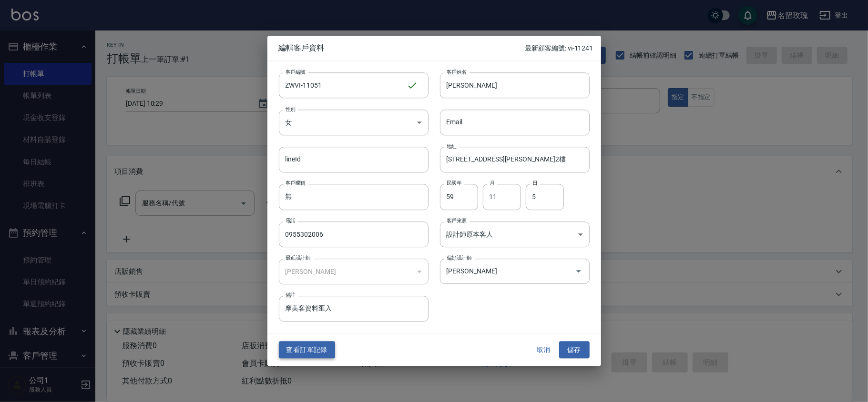 The width and height of the screenshot is (868, 402). Describe the element at coordinates (354, 122) in the screenshot. I see `div: 女` at that location.